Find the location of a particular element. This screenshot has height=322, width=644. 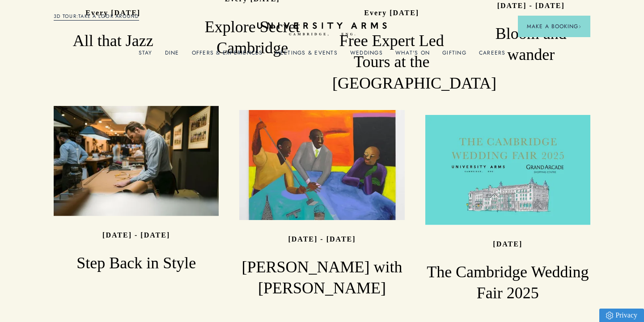

h3: Step Back in Style is located at coordinates (136, 264).